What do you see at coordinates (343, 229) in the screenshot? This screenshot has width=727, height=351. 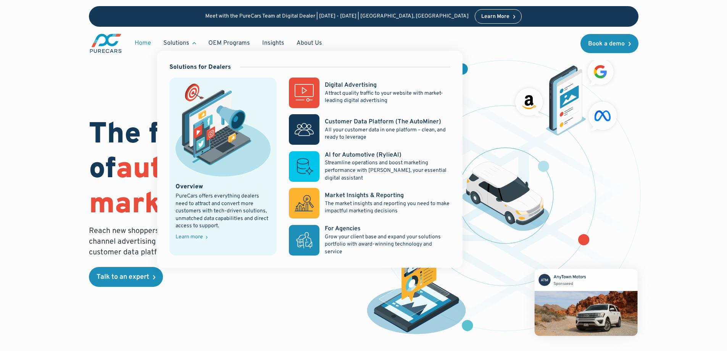 I see `div: For Agencies` at bounding box center [343, 229].